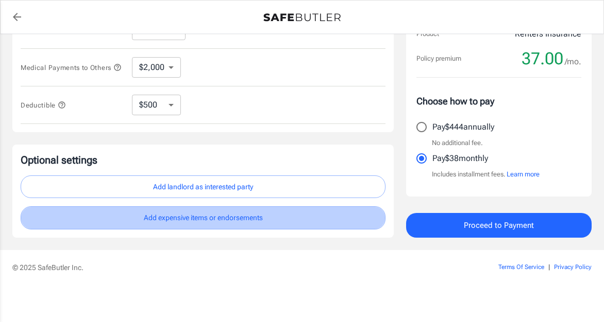 Image resolution: width=604 pixels, height=322 pixels. I want to click on span: Proceed to Payment, so click(499, 226).